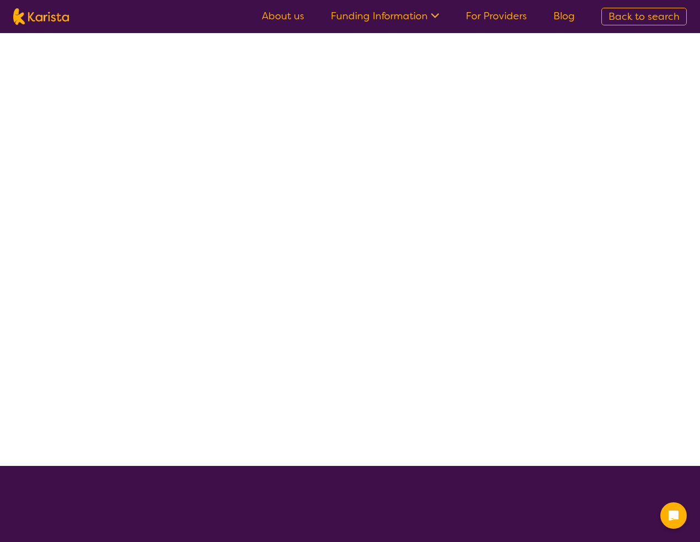 The image size is (700, 542). What do you see at coordinates (564, 16) in the screenshot?
I see `a: Blog` at bounding box center [564, 16].